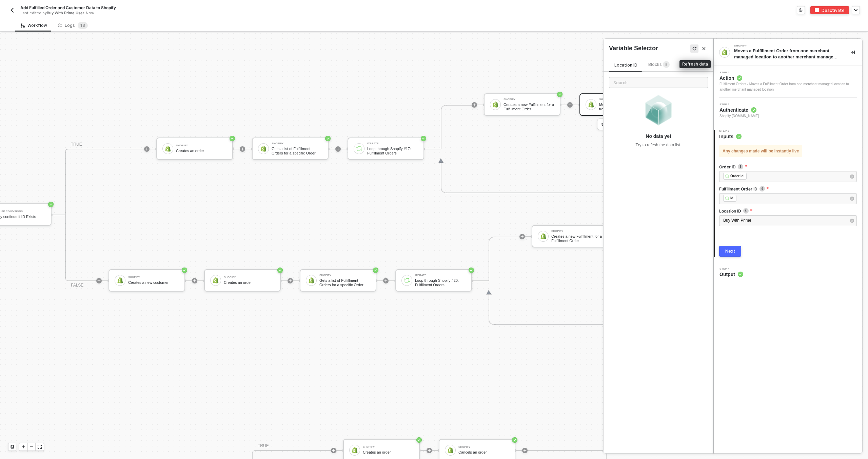 This screenshot has width=868, height=459. I want to click on div: Any changes made will be instantly live, so click(760, 151).